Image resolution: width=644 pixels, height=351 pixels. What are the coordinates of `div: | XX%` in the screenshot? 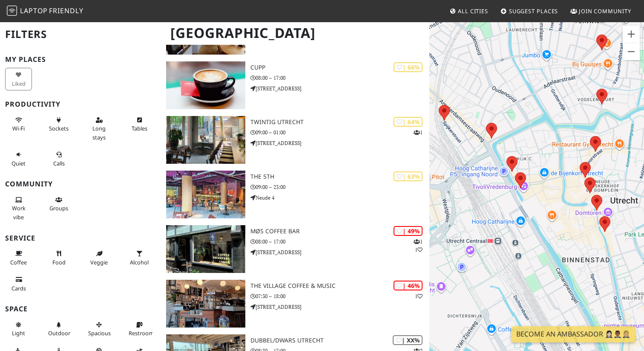 It's located at (407, 340).